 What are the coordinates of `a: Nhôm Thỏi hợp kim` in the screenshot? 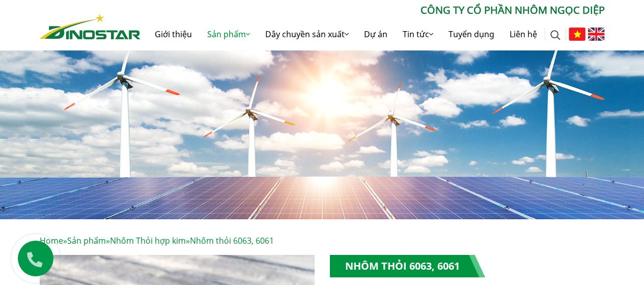 It's located at (148, 241).